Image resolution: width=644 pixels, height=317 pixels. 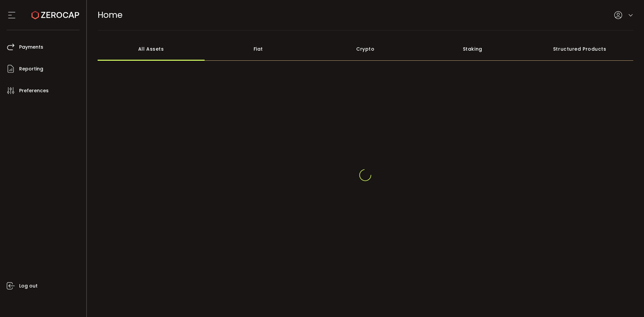 What do you see at coordinates (152, 49) in the screenshot?
I see `div: All Assets` at bounding box center [152, 49].